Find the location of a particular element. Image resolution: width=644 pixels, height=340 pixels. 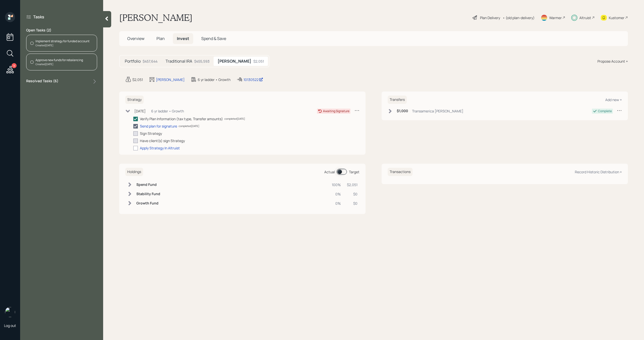

span: Overview is located at coordinates (136, 38).